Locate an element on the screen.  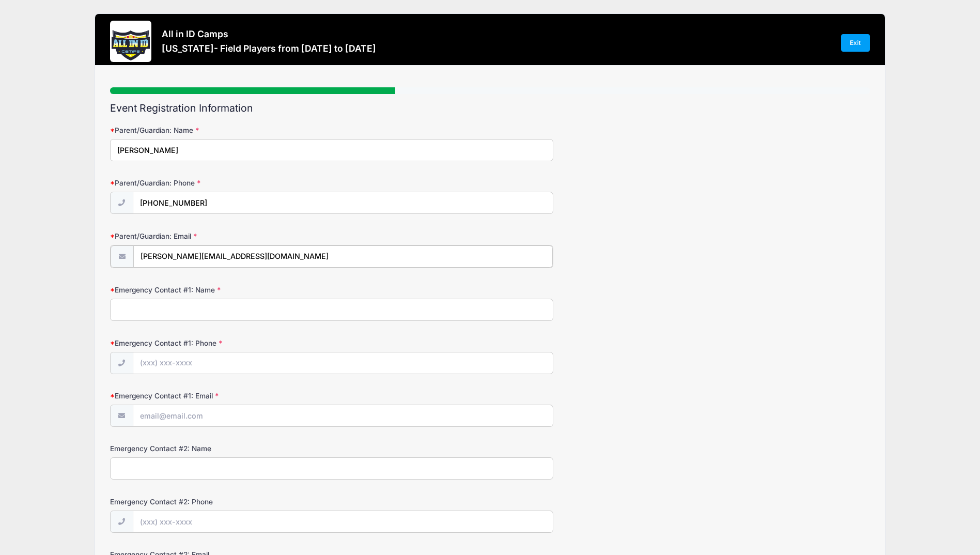
label: Emergency Contact #1: Phone is located at coordinates (237, 343).